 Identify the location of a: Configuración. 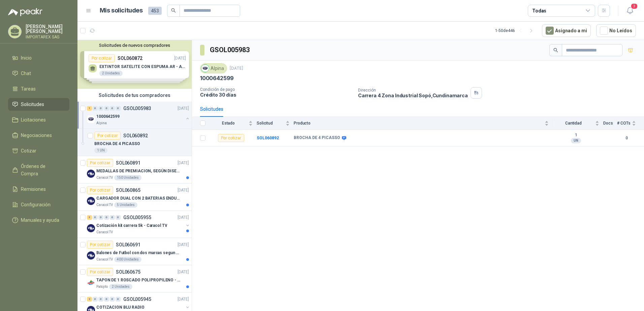
(39, 205).